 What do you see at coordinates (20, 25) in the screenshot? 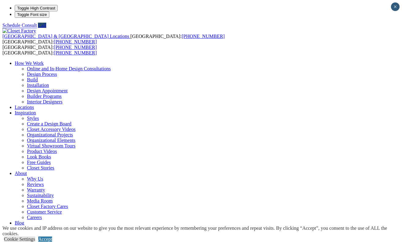
I see `a: Schedule Consult` at bounding box center [20, 25].